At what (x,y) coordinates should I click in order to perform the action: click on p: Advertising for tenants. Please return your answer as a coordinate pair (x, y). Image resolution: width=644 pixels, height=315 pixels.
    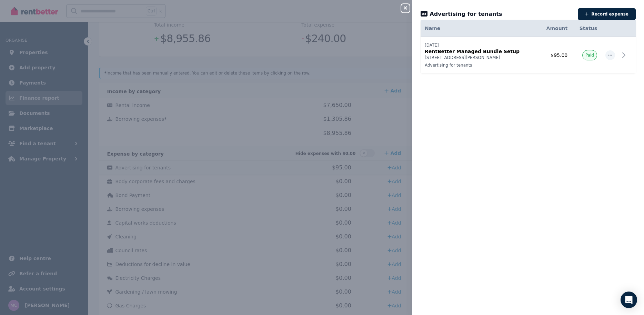
    Looking at the image, I should click on (480, 65).